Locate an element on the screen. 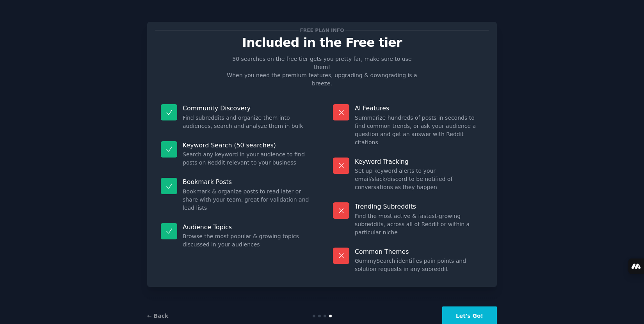 The height and width of the screenshot is (324, 644). a: ← Back is located at coordinates (157, 316).